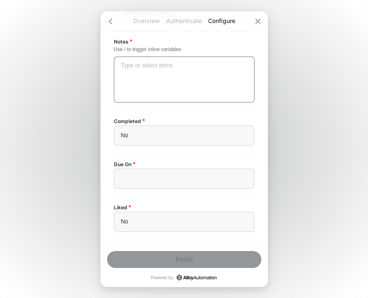 This screenshot has height=298, width=368. Describe the element at coordinates (258, 21) in the screenshot. I see `span: icon-close` at that location.